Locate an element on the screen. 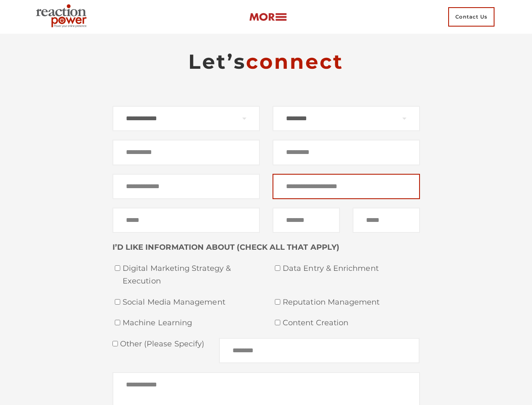  strong: I’D LIKE INFORMATION ABOUT (CHECK ALL THAT APPLY) is located at coordinates (226, 247).